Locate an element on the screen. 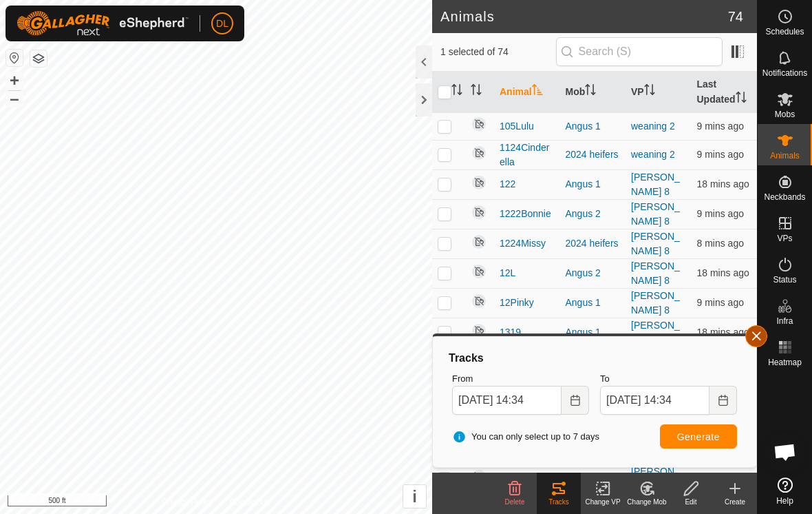  button: Reset Map is located at coordinates (14, 58).